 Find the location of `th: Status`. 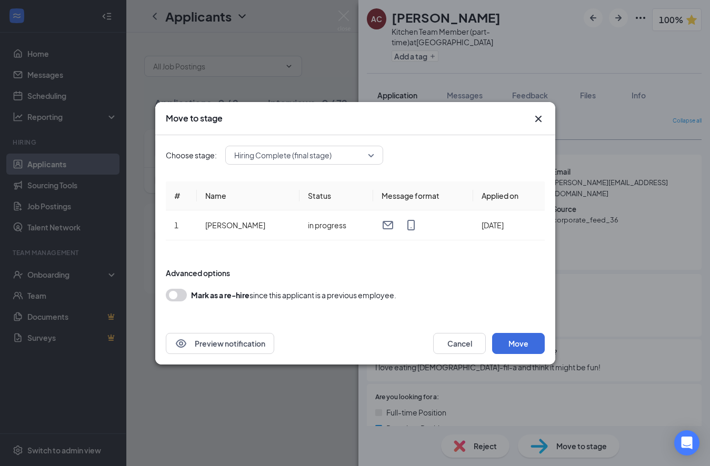

th: Status is located at coordinates (336, 196).